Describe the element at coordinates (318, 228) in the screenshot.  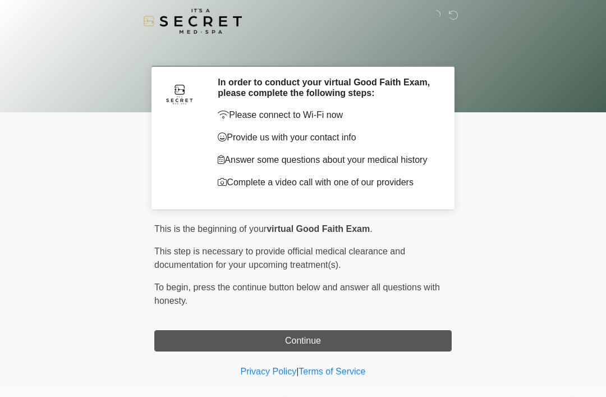
I see `strong: virtual Good Faith Exam` at that location.